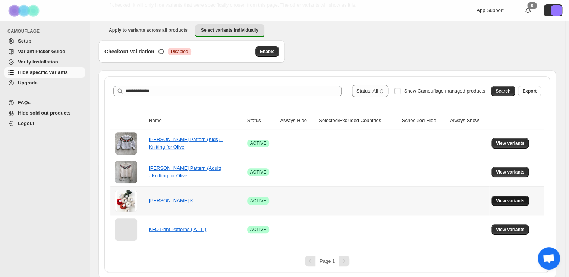  Describe the element at coordinates (503, 91) in the screenshot. I see `button: Search` at that location.